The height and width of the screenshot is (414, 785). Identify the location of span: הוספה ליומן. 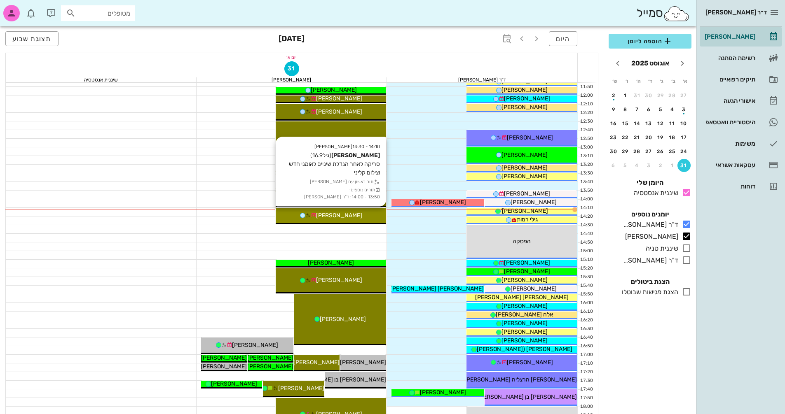
(650, 41).